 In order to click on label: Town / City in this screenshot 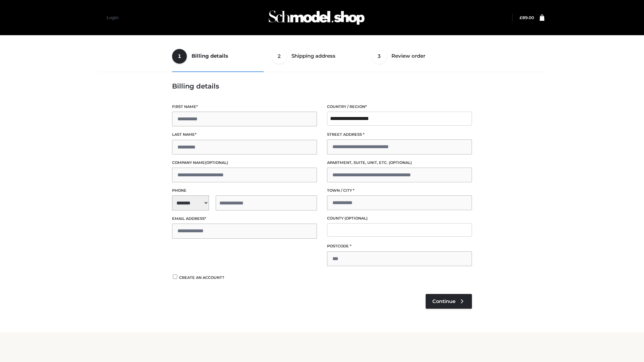, I will do `click(400, 190)`.